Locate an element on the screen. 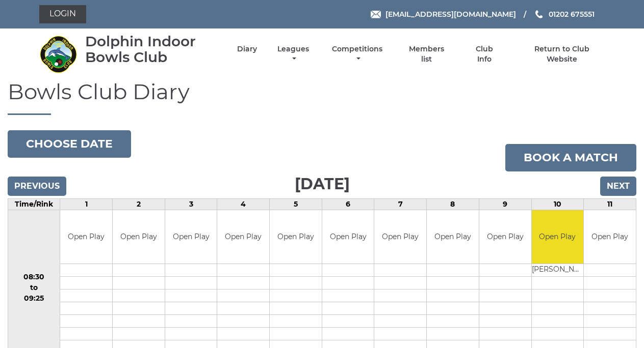 The height and width of the screenshot is (348, 644). td: 11 is located at coordinates (610, 204).